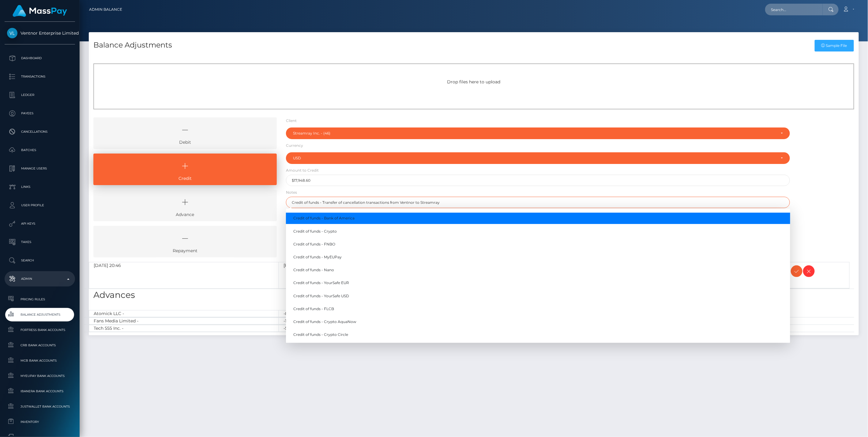 The width and height of the screenshot is (868, 437). Describe the element at coordinates (40, 77) in the screenshot. I see `p: Transactions` at that location.